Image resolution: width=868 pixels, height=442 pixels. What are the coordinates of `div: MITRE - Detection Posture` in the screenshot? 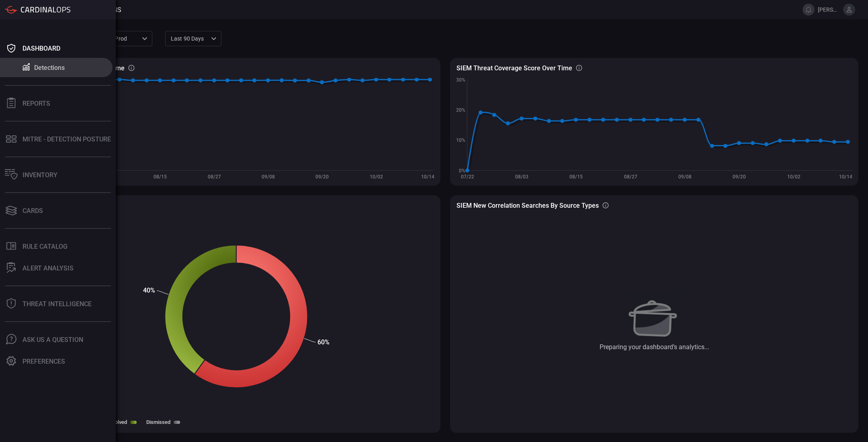 It's located at (67, 139).